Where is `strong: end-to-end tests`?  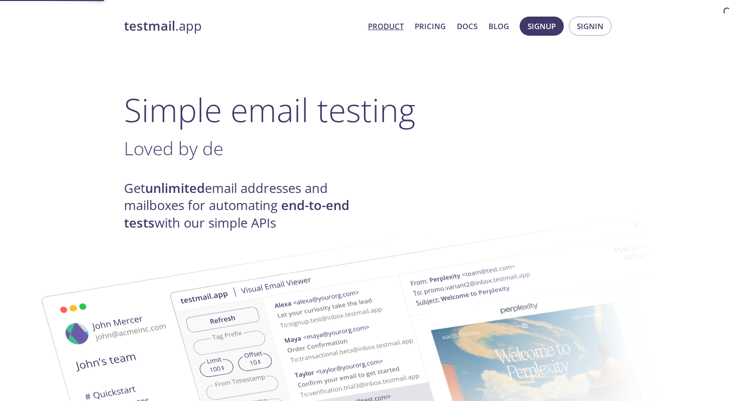
strong: end-to-end tests is located at coordinates (236, 213).